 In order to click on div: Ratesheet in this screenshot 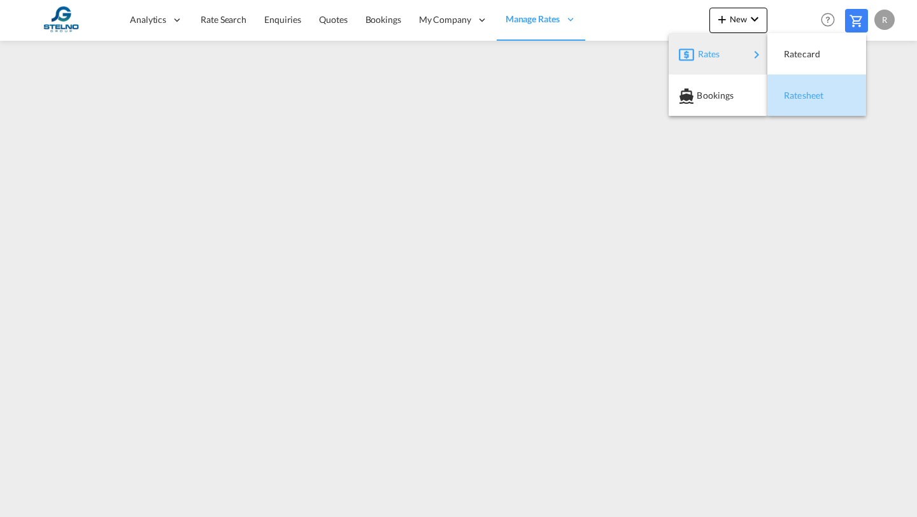, I will do `click(816, 95)`.